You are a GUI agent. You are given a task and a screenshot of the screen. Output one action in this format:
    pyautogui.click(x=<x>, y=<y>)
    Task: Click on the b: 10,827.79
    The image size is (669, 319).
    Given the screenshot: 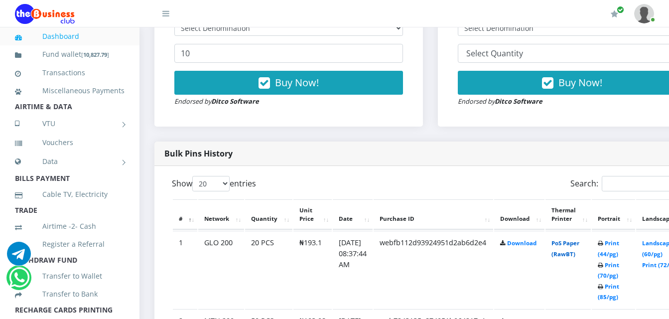 What is the action you would take?
    pyautogui.click(x=95, y=54)
    